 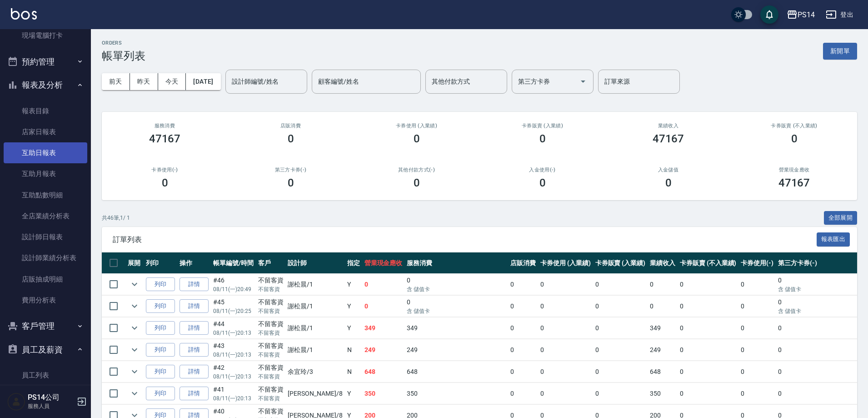 What do you see at coordinates (45, 375) in the screenshot?
I see `a: 員工列表` at bounding box center [45, 375].